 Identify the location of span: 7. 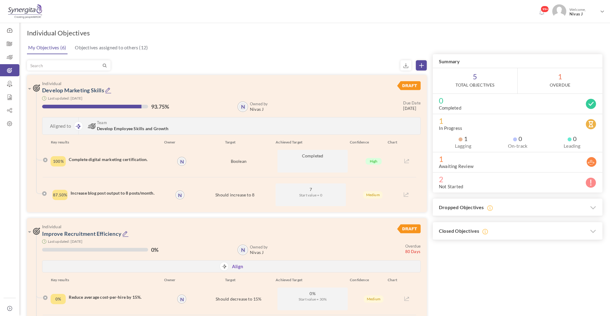
(311, 189).